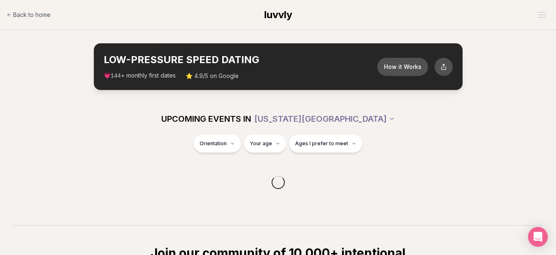 Image resolution: width=556 pixels, height=255 pixels. Describe the element at coordinates (28, 15) in the screenshot. I see `a: Back to home` at that location.